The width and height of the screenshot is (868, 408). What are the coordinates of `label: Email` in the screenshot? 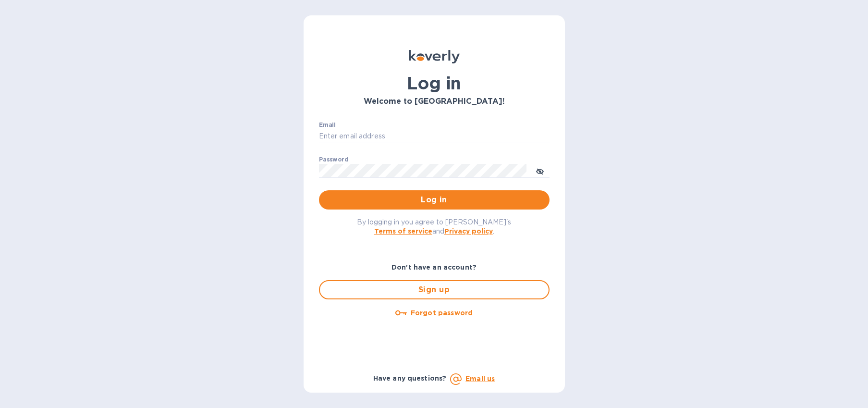 It's located at (327, 125).